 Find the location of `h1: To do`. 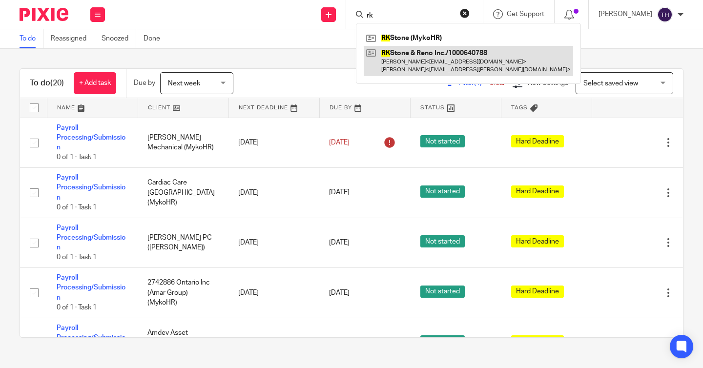

h1: To do is located at coordinates (47, 83).